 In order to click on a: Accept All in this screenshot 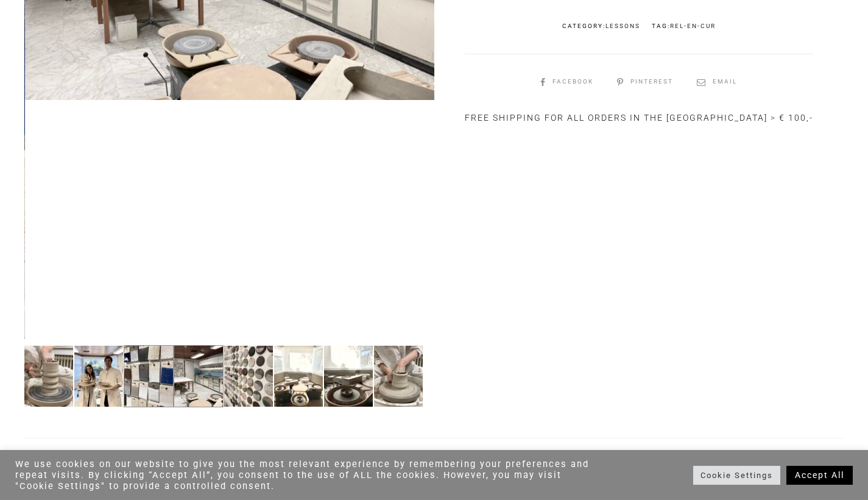, I will do `click(820, 475)`.